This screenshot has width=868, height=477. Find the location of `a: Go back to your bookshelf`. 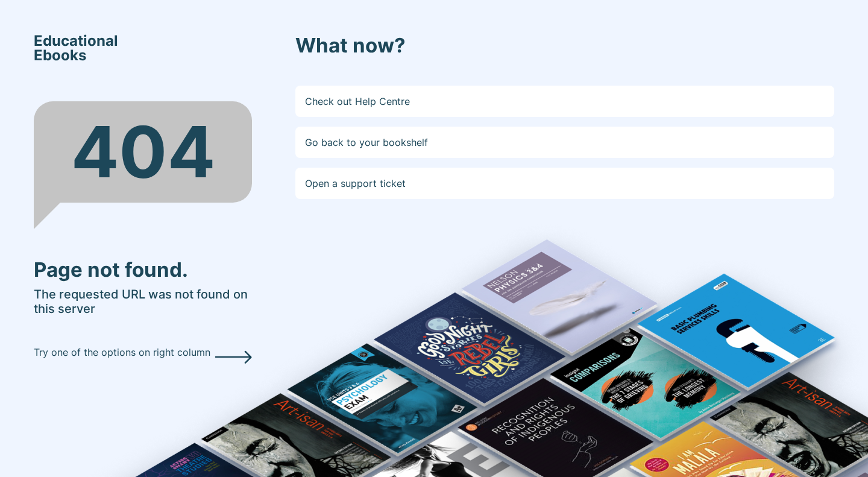

a: Go back to your bookshelf is located at coordinates (565, 142).